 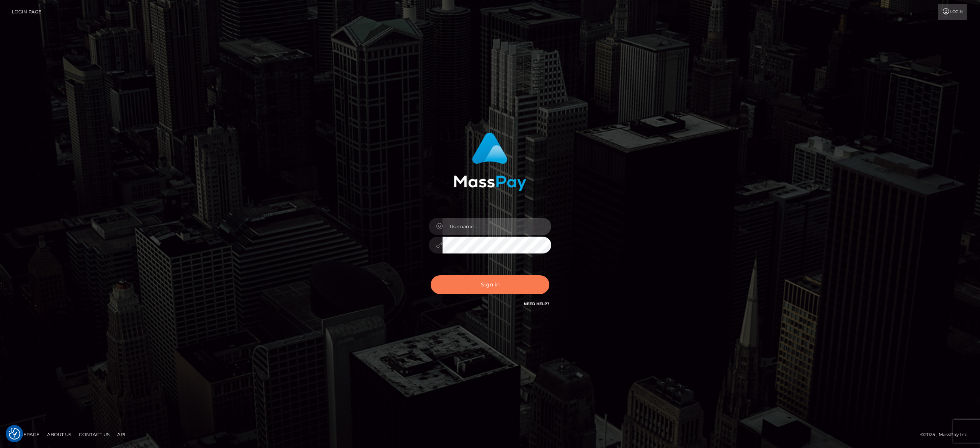 I want to click on a: Homepage, so click(x=26, y=434).